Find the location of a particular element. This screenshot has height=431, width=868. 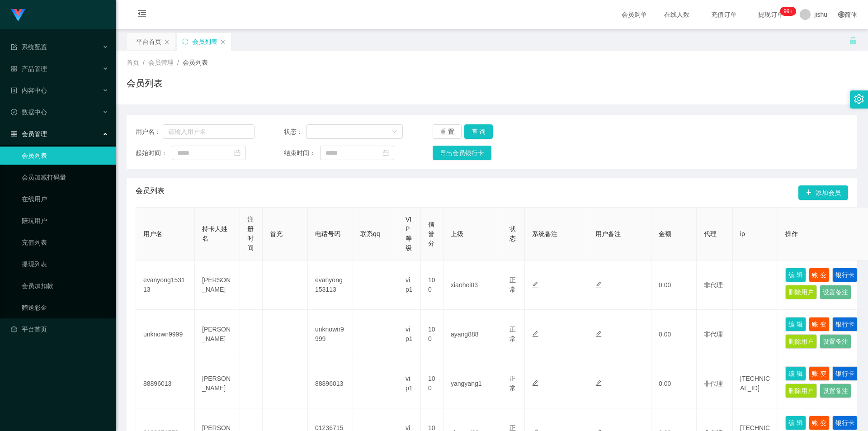

span: 充值订单 is located at coordinates (723, 15).